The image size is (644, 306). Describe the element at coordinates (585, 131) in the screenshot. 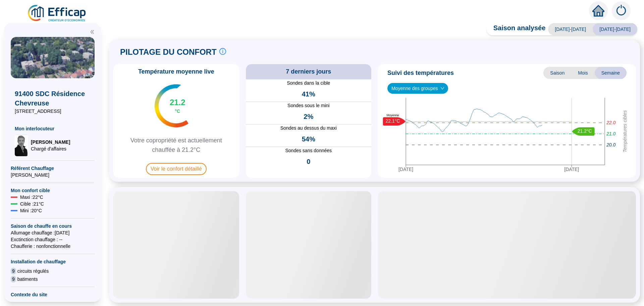

I see `text: 21.2°C` at that location.